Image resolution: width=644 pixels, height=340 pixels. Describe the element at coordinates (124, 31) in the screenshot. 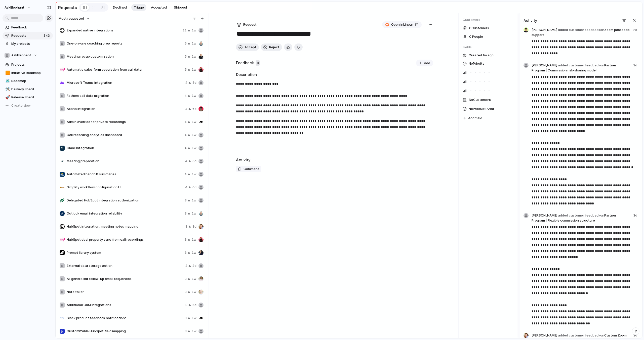

I see `span: Expanded native integrations` at that location.